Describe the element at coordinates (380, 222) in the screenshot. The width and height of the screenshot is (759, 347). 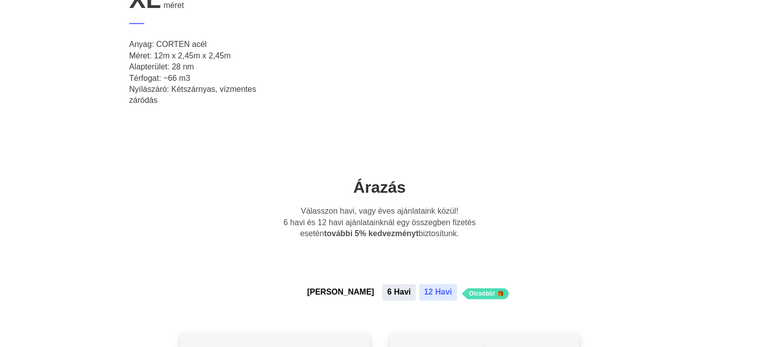
I see `p: Válasszon havi, vagy éves ajánlataink közül! 6 havi és 12 havi ajánlatainknál egy összegben fizet...` at that location.